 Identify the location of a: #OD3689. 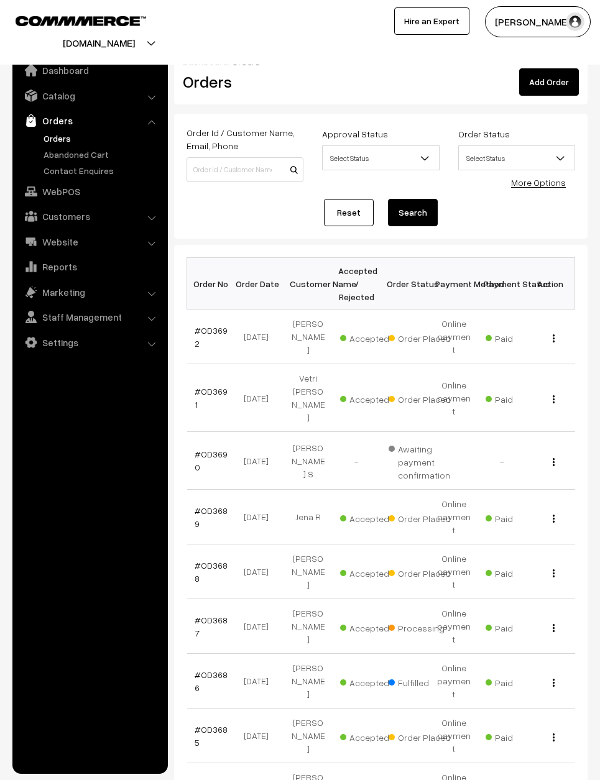
(211, 517).